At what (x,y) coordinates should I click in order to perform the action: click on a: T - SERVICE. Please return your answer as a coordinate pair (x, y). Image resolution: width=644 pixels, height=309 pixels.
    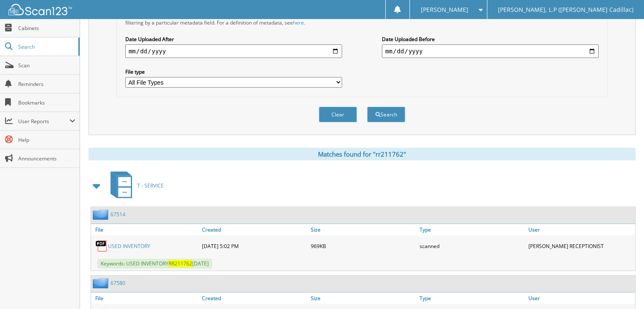
    Looking at the image, I should click on (134, 185).